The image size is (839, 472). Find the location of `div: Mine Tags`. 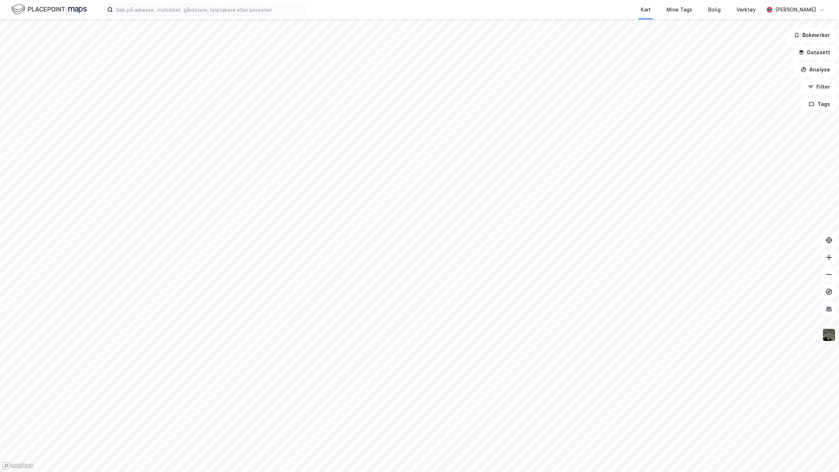

div: Mine Tags is located at coordinates (680, 10).